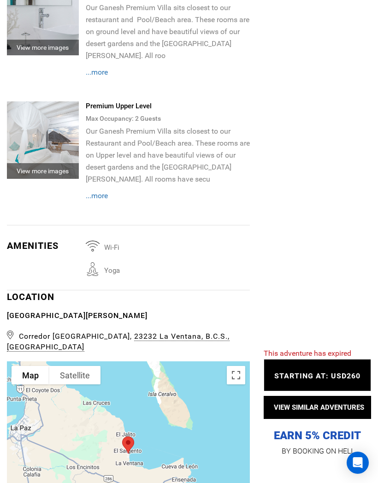 This screenshot has width=378, height=483. I want to click on img: 7cb07c94-a764-48de-86df-261a88844475_123_35d6758ee00de93fb2e04d649edb39c0_loc_ngl.jpg, so click(43, 140).